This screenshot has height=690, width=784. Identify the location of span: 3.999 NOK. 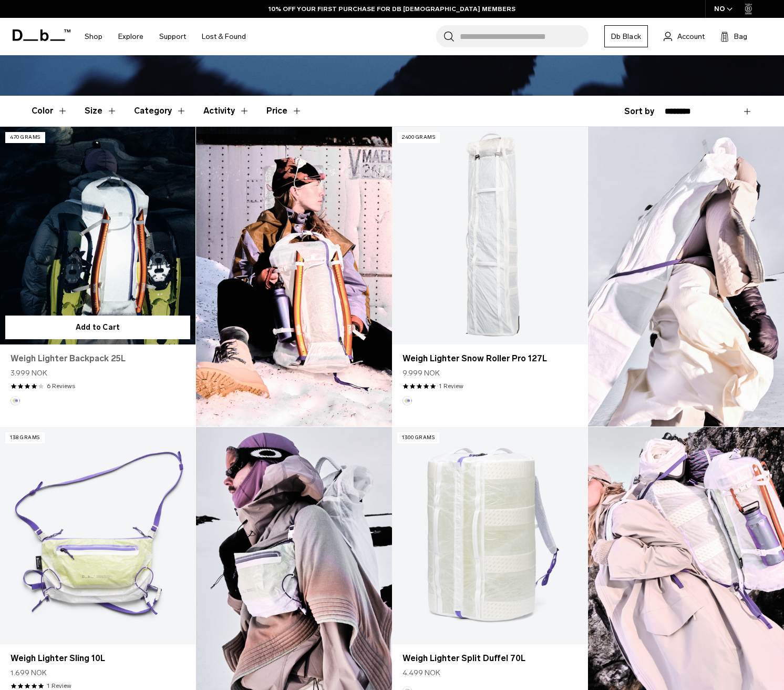
(29, 373).